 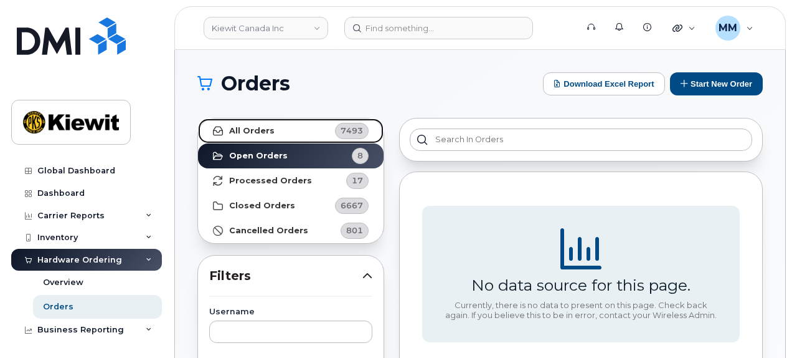 What do you see at coordinates (358, 180) in the screenshot?
I see `span: 17` at bounding box center [358, 180].